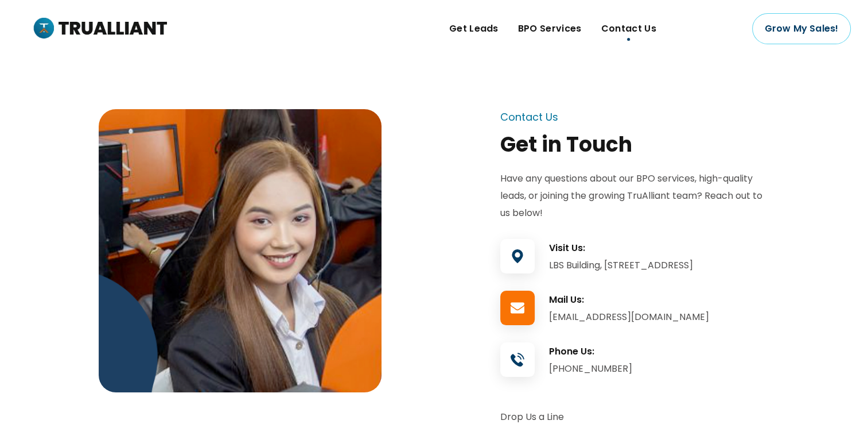 Image resolution: width=868 pixels, height=424 pixels. I want to click on span: Get Leads, so click(474, 28).